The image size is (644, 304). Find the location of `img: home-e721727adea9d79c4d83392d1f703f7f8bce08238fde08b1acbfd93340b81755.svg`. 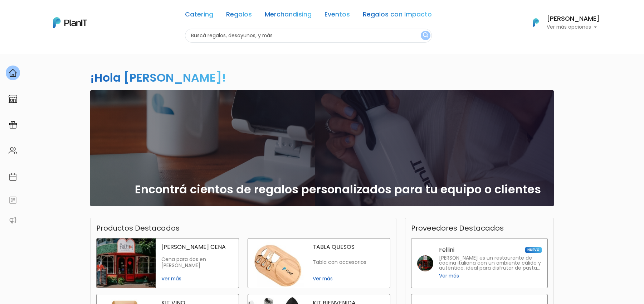

img: home-e721727adea9d79c4d83392d1f703f7f8bce08238fde08b1acbfd93340b81755.svg is located at coordinates (13, 73).